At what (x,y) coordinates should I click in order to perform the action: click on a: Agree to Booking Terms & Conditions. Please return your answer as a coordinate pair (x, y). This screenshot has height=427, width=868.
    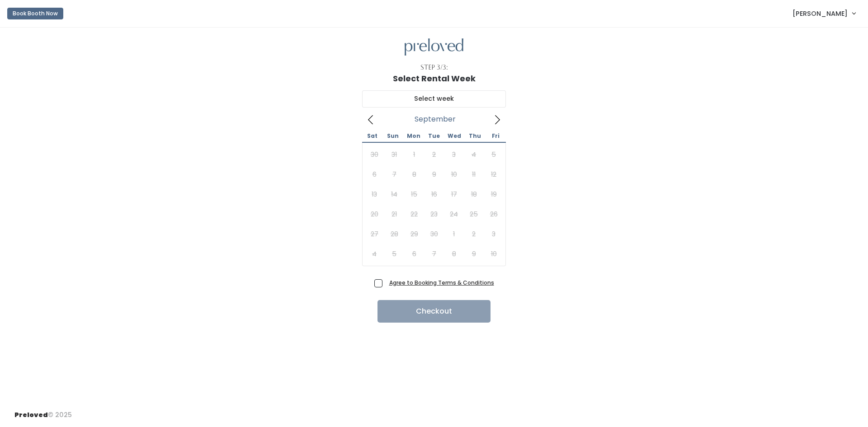
    Looking at the image, I should click on (441, 283).